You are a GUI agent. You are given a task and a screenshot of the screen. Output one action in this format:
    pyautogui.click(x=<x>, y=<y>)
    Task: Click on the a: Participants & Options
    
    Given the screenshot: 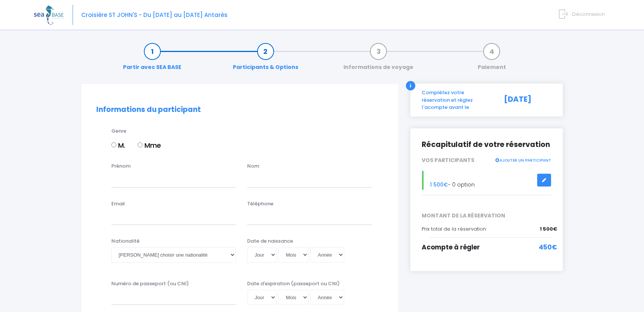 What is the action you would take?
    pyautogui.click(x=265, y=60)
    